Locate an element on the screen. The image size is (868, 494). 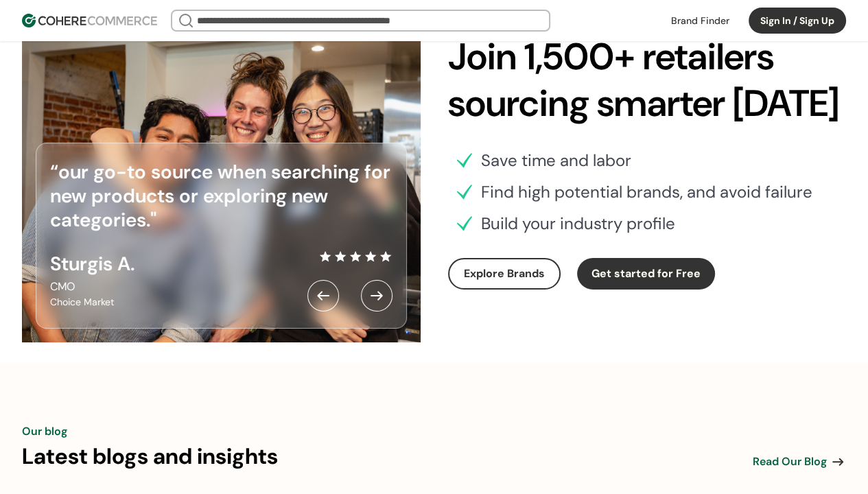
button: Get started for Free is located at coordinates (646, 274).